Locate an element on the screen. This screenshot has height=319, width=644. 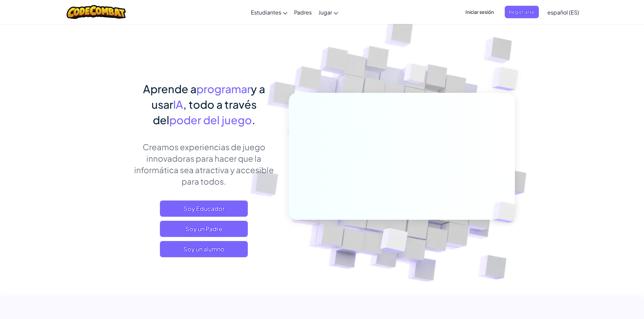
p: Creamos experiencias de juego innovadoras para hacer que la informática sea atractiva y accesible... is located at coordinates (204, 164).